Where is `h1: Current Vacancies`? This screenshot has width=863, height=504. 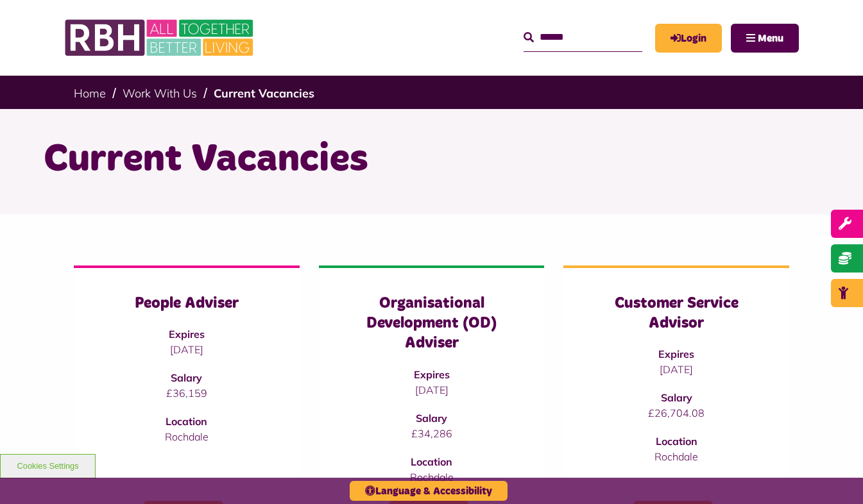
h1: Current Vacancies is located at coordinates (432, 160).